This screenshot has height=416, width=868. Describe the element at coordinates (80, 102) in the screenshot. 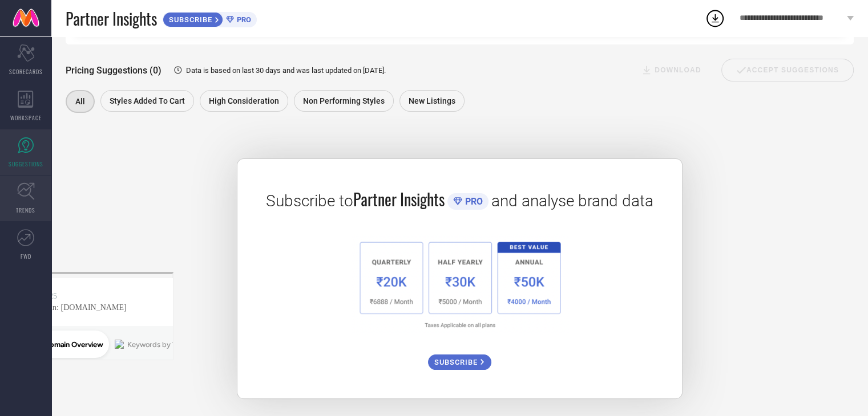

I see `span: All` at that location.